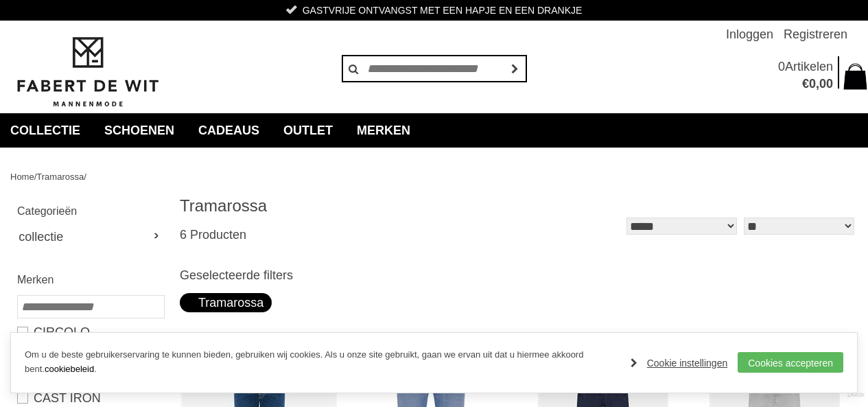  What do you see at coordinates (320, 363) in the screenshot?
I see `p: Om u de beste gebruikerservaring te kunnen bieden, gebruiken wij cookies. Als u onze site gebruik...` at bounding box center [320, 363].